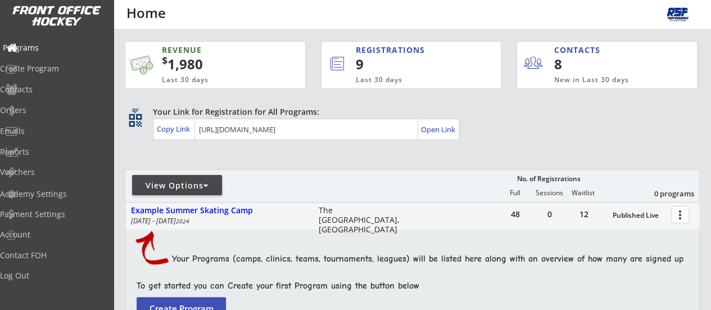 This screenshot has height=310, width=711. I want to click on div: New in Last 30 days, so click(599, 80).